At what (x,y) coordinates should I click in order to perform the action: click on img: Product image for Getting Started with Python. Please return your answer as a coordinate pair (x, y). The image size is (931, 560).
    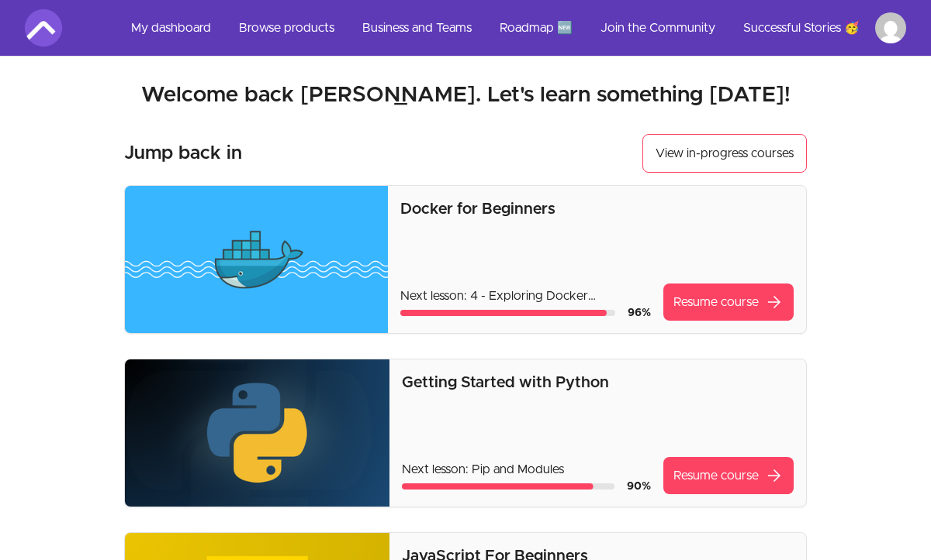
    Looking at the image, I should click on (257, 433).